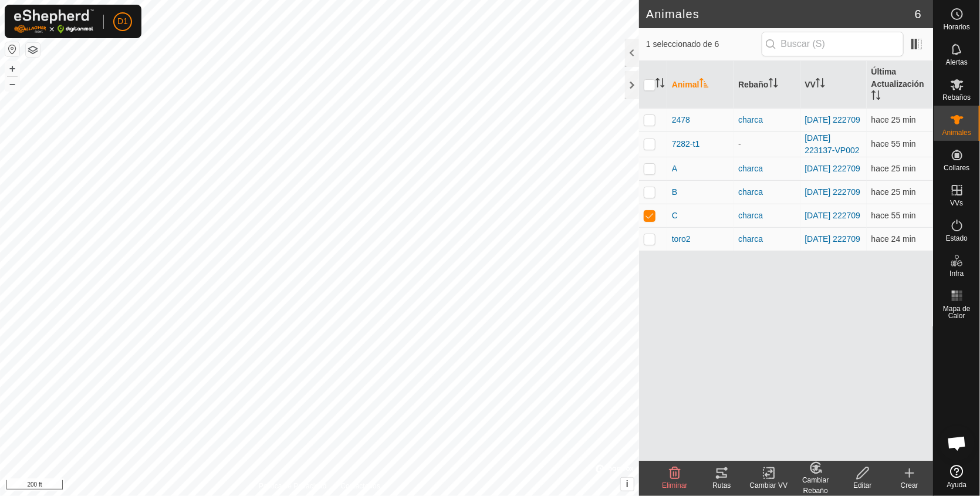 The width and height of the screenshot is (980, 496). What do you see at coordinates (862, 485) in the screenshot?
I see `div: Editar` at bounding box center [862, 485].